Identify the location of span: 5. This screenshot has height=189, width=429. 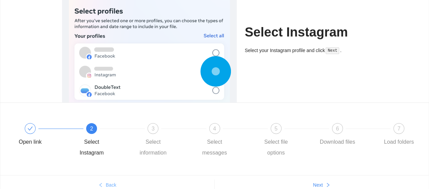
(276, 129).